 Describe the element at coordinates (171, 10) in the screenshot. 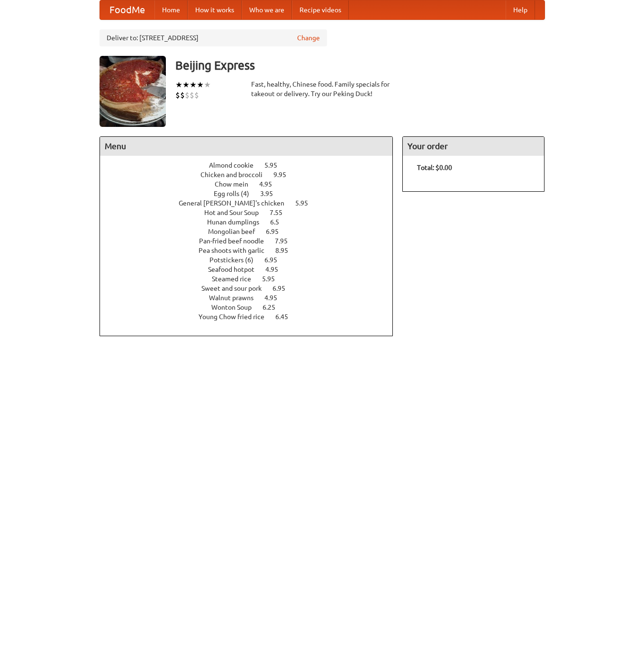

I see `a: Home` at that location.